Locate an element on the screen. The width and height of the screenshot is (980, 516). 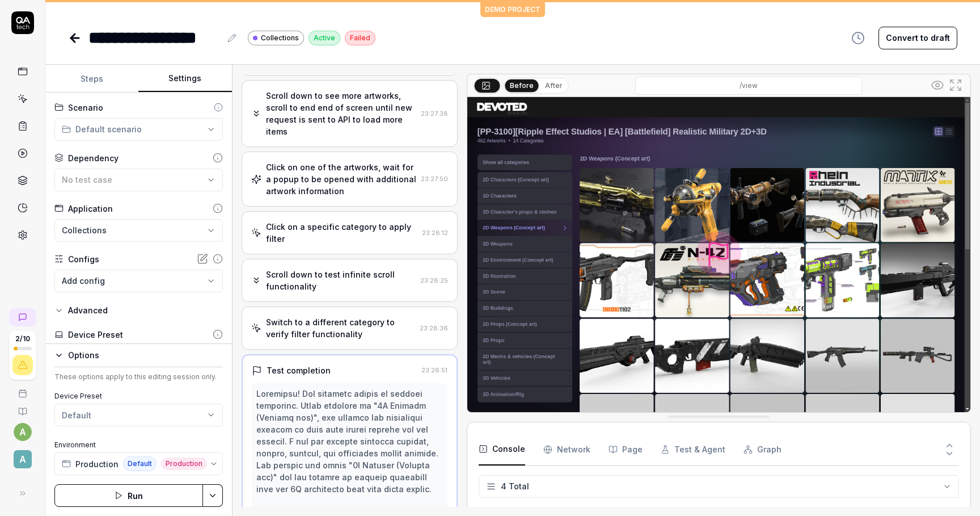
div: Options is located at coordinates (145, 355).